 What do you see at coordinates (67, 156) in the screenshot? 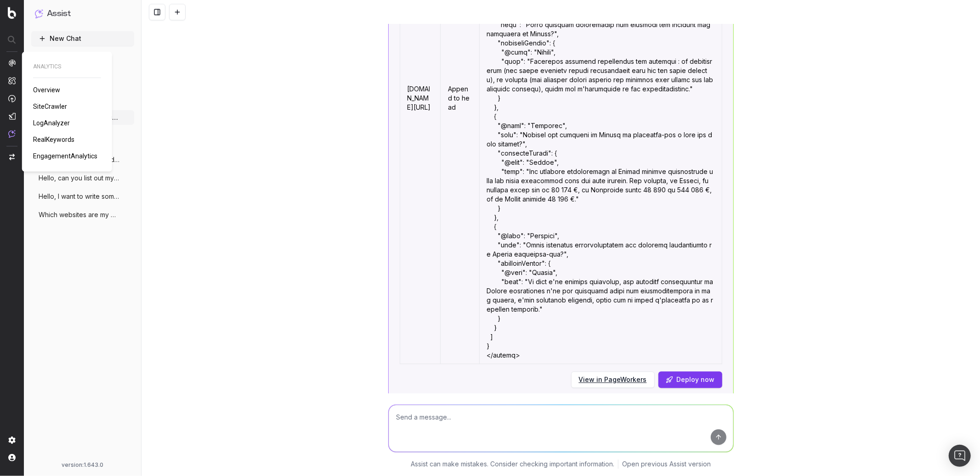
I see `a: EngagementAnalytics` at bounding box center [67, 156].